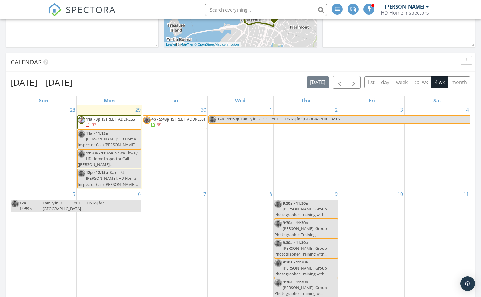 The image size is (481, 297). What do you see at coordinates (467, 110) in the screenshot?
I see `a: Go to October 4, 2025` at bounding box center [467, 110].